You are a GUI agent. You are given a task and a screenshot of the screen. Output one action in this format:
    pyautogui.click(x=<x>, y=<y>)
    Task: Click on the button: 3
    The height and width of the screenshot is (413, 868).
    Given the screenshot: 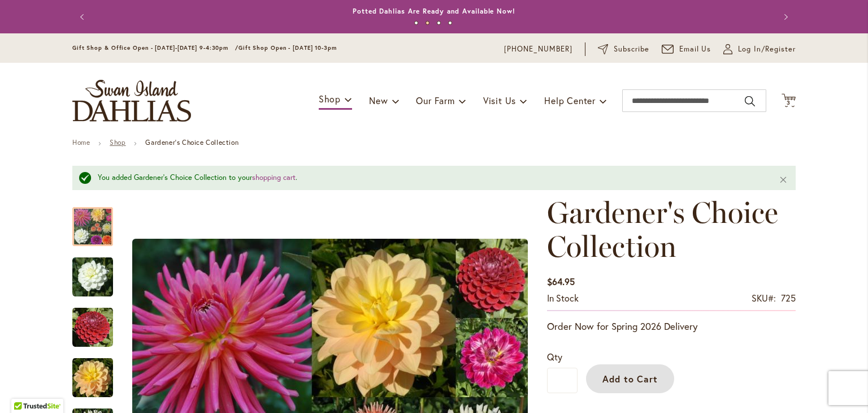 What is the action you would take?
    pyautogui.click(x=788, y=101)
    